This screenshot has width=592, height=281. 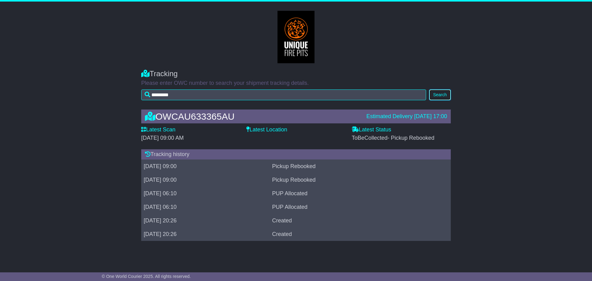 I want to click on label: Latest Scan, so click(x=158, y=130).